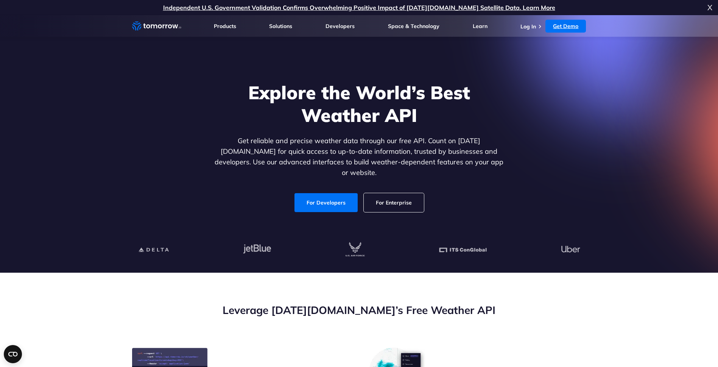  Describe the element at coordinates (13, 354) in the screenshot. I see `button: Open CMP widget` at that location.